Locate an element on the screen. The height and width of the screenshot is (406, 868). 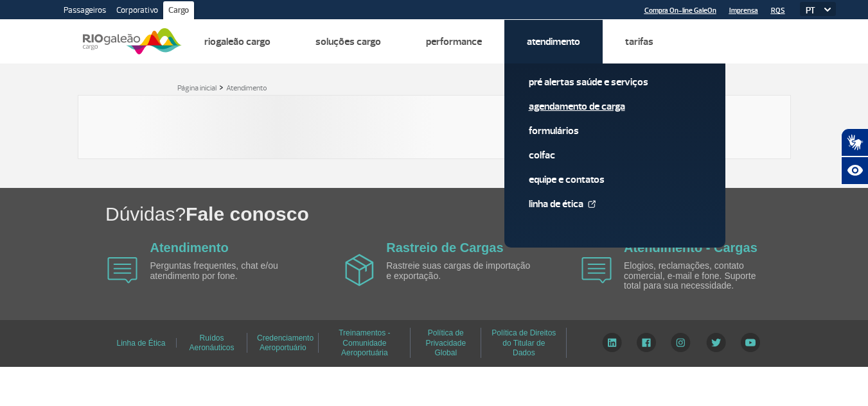
a: Soluções Cargo is located at coordinates (348, 42).